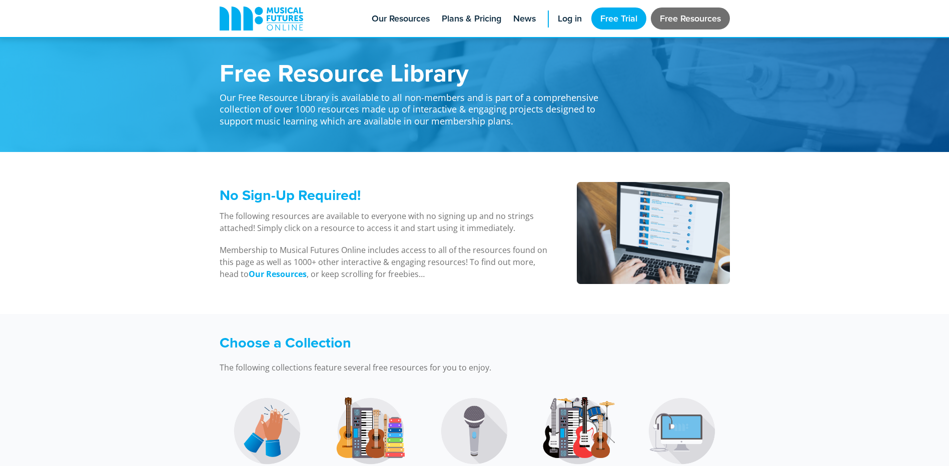 This screenshot has width=949, height=466. What do you see at coordinates (385, 262) in the screenshot?
I see `p: Membership to Musical Futures Online includes access to all of the resources found on this page a...` at bounding box center [385, 262].